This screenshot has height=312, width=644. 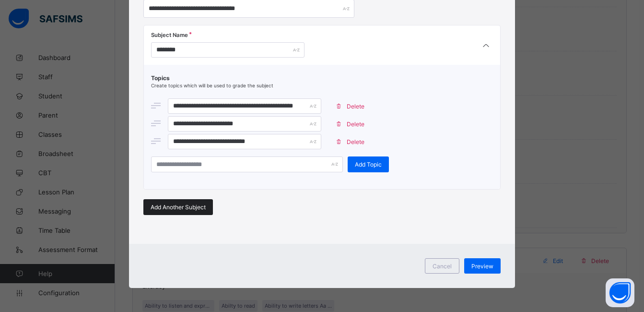 I want to click on i: arrow, so click(x=486, y=46).